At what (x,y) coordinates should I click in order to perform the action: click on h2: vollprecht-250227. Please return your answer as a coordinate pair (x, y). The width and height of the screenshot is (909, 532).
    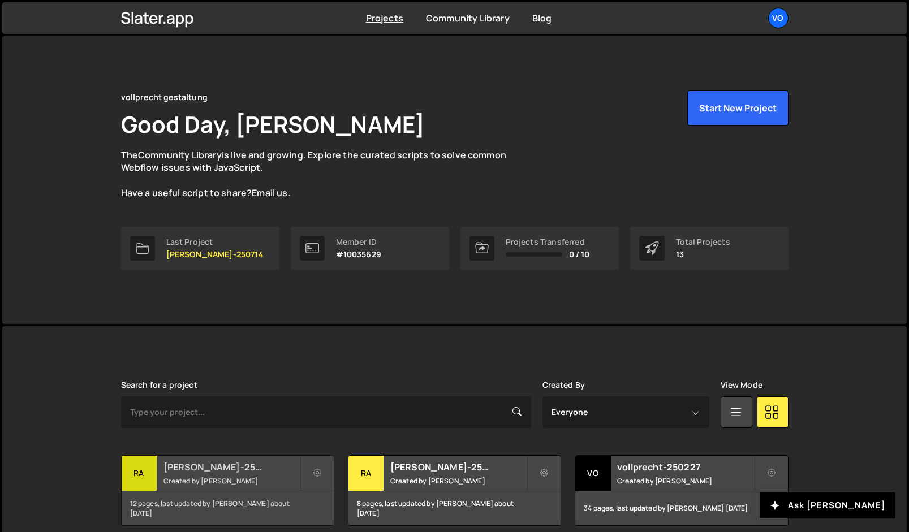
    Looking at the image, I should click on (685, 467).